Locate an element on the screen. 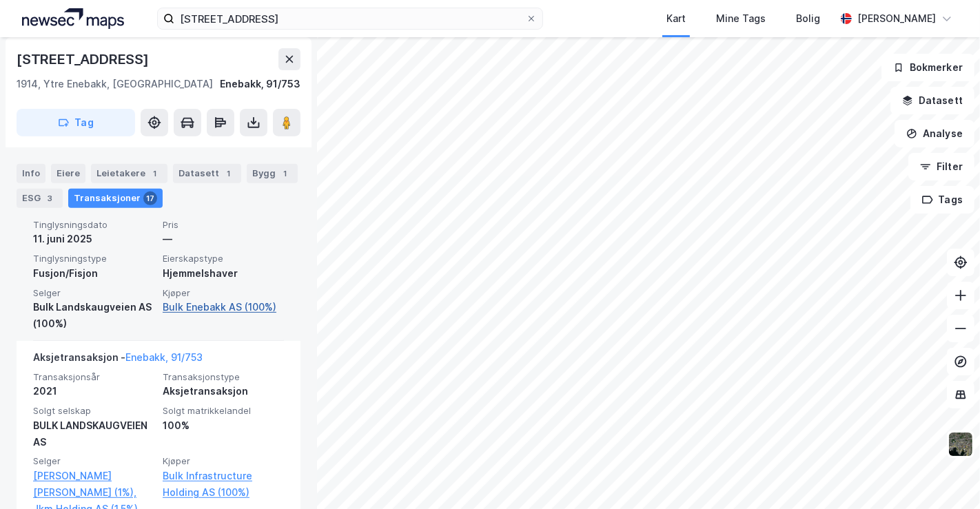  button: Bokmerker is located at coordinates (928, 68).